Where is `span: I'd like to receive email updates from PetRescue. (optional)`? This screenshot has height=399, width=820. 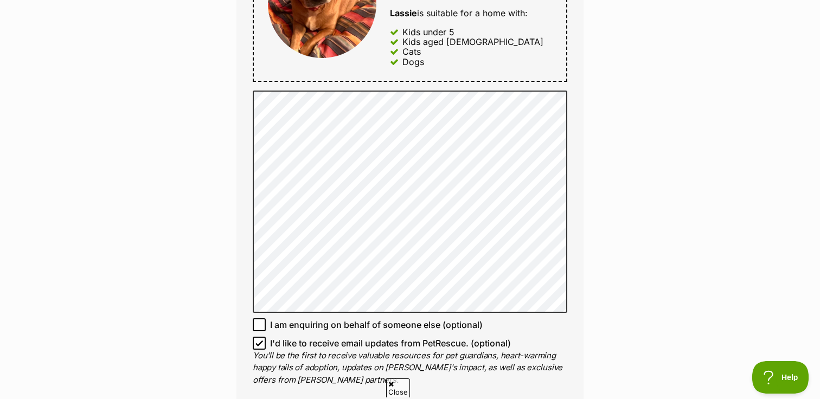
span: I'd like to receive email updates from PetRescue. (optional) is located at coordinates (391, 343).